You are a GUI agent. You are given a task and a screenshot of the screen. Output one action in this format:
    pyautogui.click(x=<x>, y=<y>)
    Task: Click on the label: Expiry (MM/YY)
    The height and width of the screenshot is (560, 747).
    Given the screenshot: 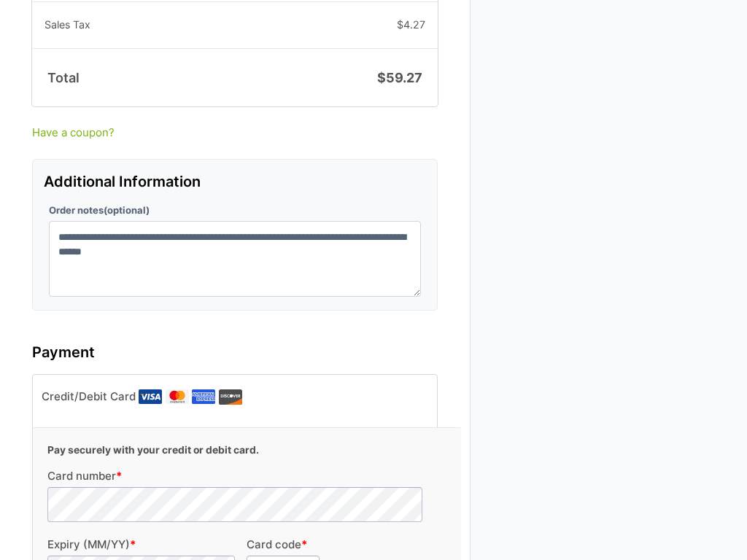 What is the action you would take?
    pyautogui.click(x=137, y=544)
    